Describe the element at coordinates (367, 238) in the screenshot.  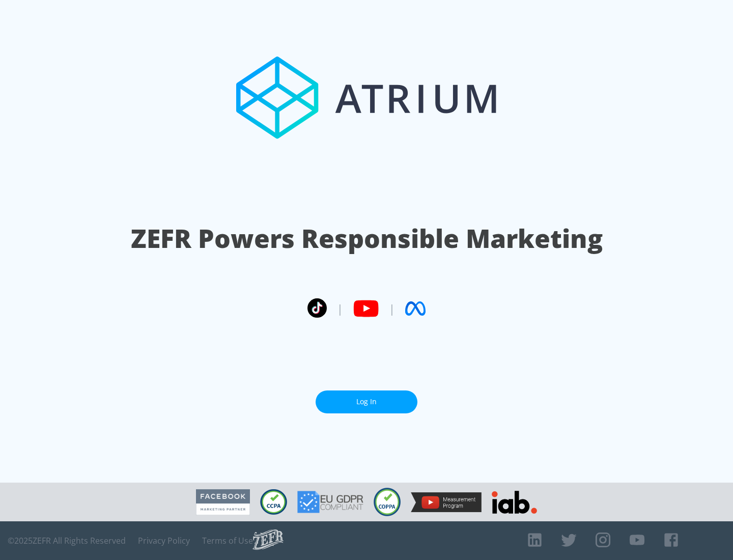
I see `h1: ZEFR Powers Responsible Marketing` at that location.